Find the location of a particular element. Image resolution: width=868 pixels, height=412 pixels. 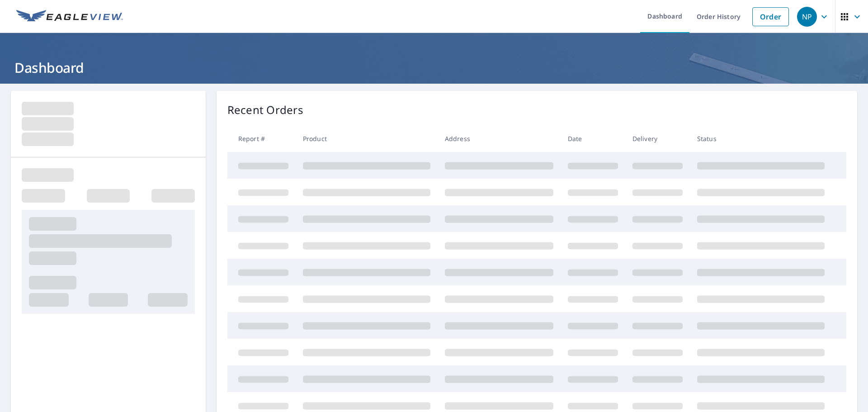

th: Product is located at coordinates (367, 138).